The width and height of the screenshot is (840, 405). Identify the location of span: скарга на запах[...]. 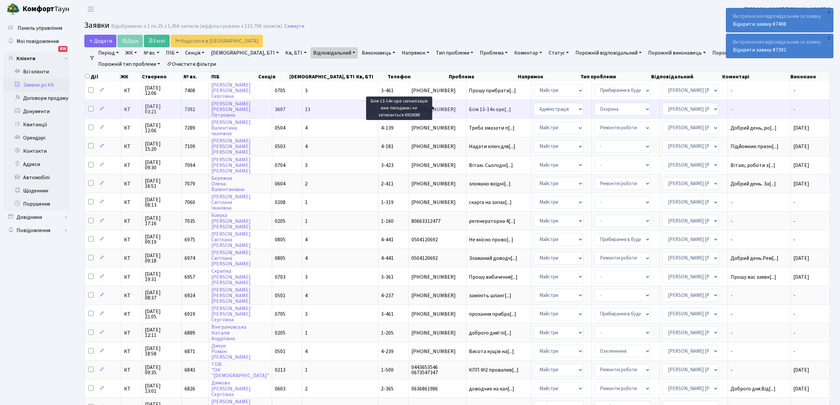
(490, 202).